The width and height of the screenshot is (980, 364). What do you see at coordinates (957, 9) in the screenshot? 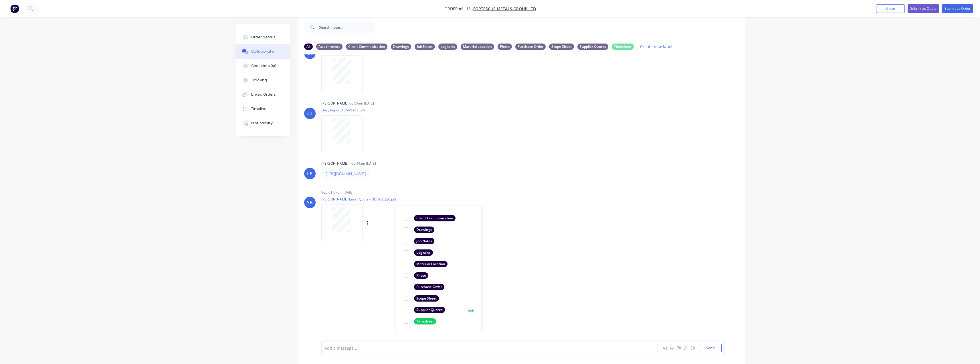
I see `button: Submit as Order` at bounding box center [957, 9].